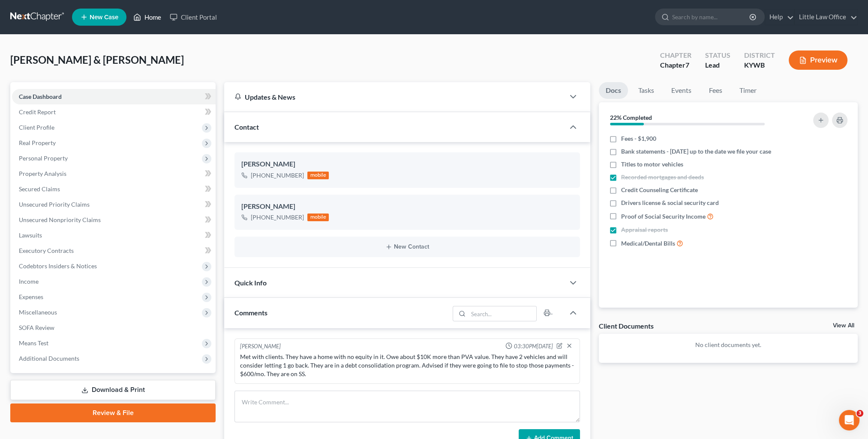  What do you see at coordinates (663, 217) in the screenshot?
I see `span: Proof of Social Security Income` at bounding box center [663, 217].